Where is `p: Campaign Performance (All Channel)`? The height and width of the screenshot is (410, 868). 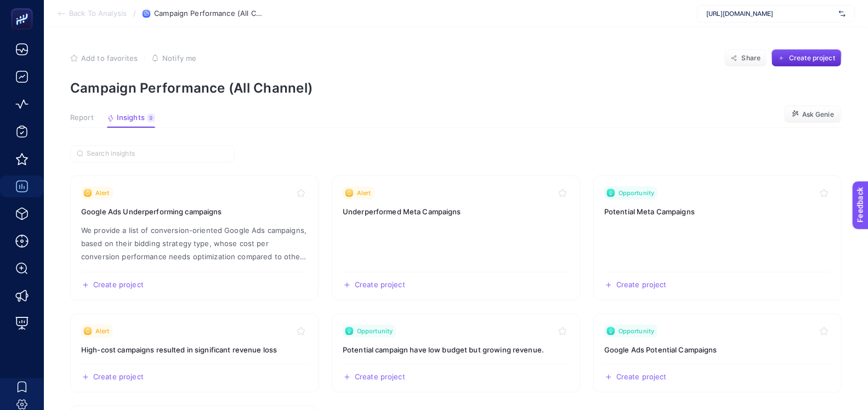 p: Campaign Performance (All Channel) is located at coordinates (456, 87).